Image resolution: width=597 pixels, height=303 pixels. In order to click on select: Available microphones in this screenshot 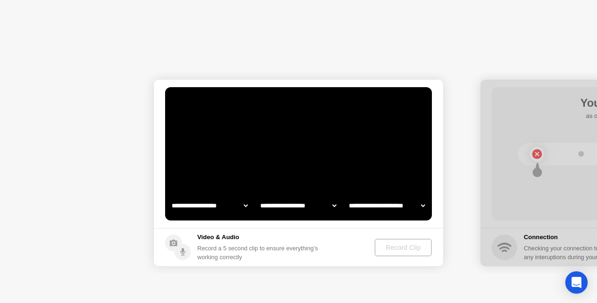, I will do `click(387, 206)`.